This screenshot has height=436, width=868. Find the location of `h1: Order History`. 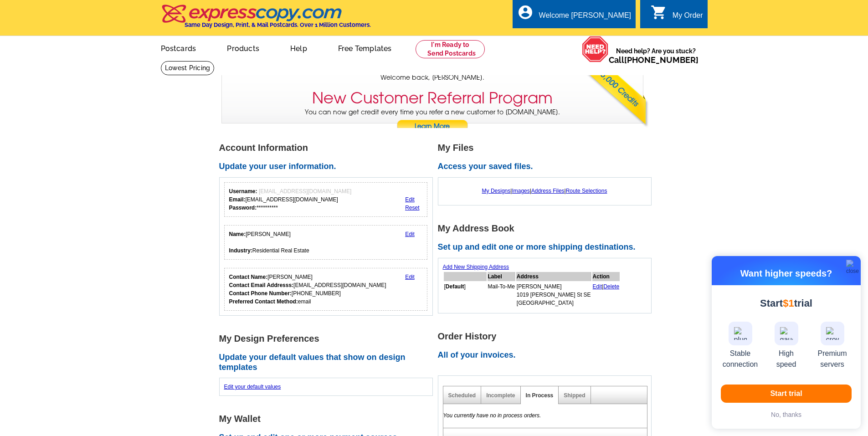

h1: Order History is located at coordinates (547, 336).